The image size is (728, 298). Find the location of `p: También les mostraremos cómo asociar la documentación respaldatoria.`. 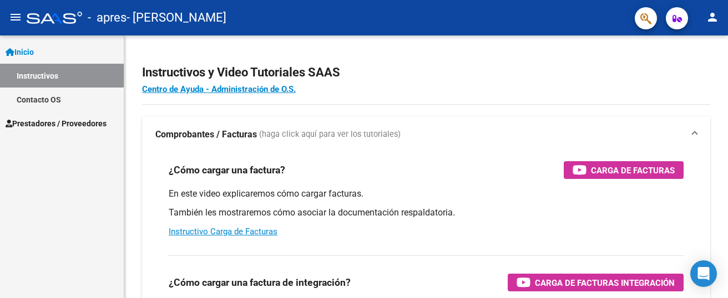

p: También les mostraremos cómo asociar la documentación respaldatoria. is located at coordinates (426, 213).